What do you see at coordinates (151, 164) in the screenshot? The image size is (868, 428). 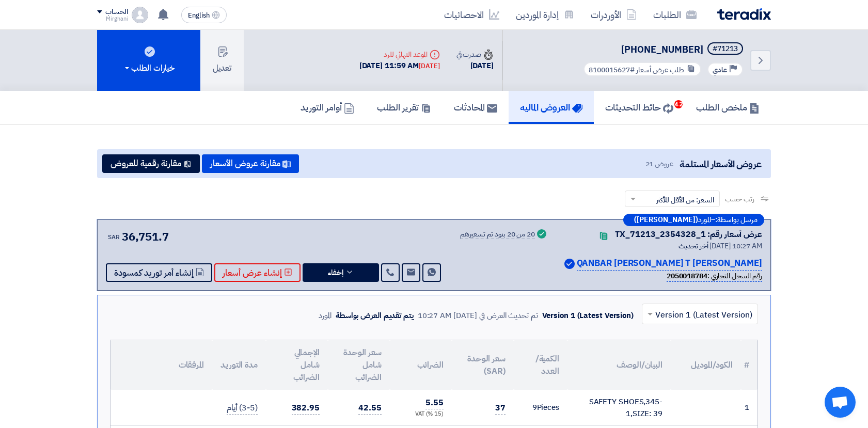 I see `button: مقارنة رقمية للعروض` at bounding box center [151, 164].